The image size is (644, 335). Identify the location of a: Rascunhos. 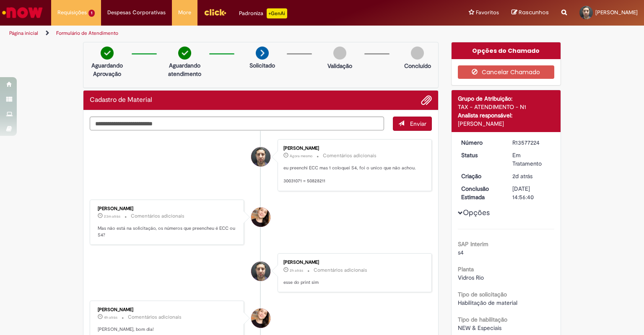
(530, 12).